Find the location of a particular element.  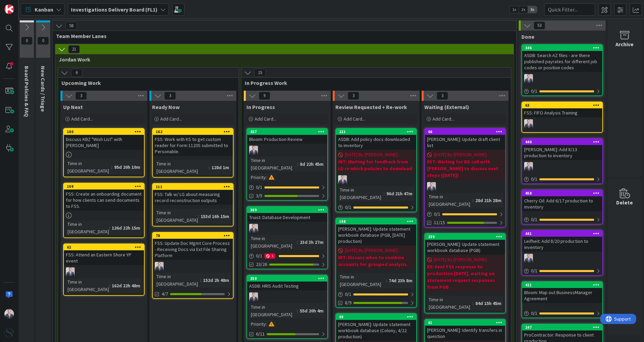

div: FSS: Talk w/ LG about measuring record reconstruction outputs is located at coordinates (193, 197).